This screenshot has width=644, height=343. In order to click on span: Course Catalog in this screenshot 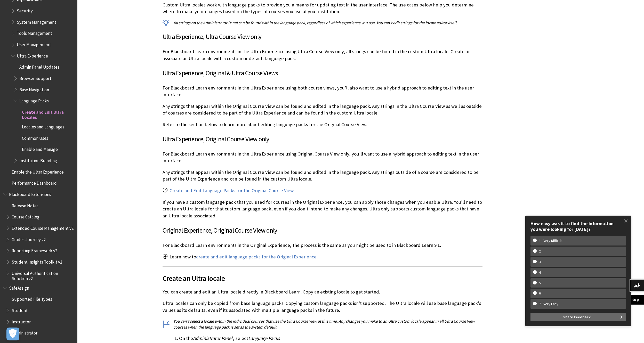, I will do `click(26, 216)`.